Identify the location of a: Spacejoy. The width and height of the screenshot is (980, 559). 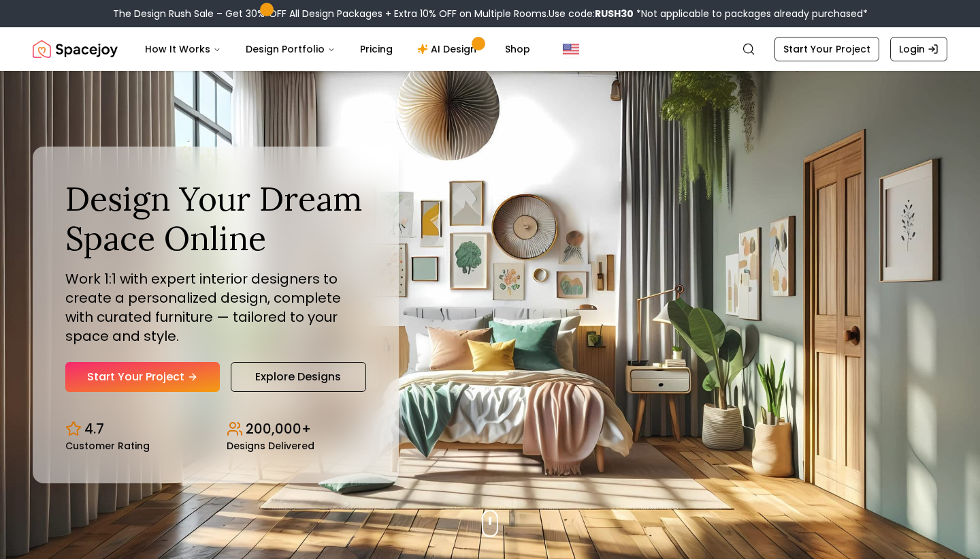
(75, 49).